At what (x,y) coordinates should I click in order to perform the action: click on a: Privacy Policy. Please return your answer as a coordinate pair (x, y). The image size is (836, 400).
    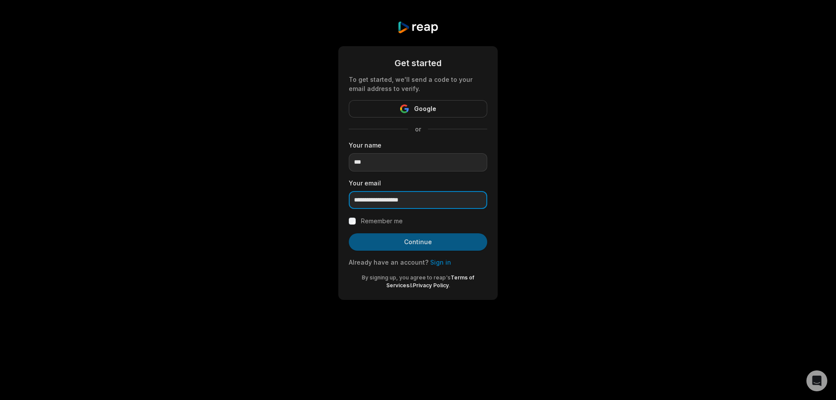
    Looking at the image, I should click on (430, 285).